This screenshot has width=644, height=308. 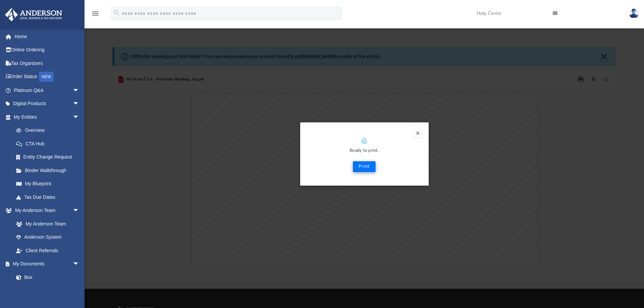 What do you see at coordinates (34, 14) in the screenshot?
I see `img: Anderson Advisors Platinum Portal` at bounding box center [34, 14].